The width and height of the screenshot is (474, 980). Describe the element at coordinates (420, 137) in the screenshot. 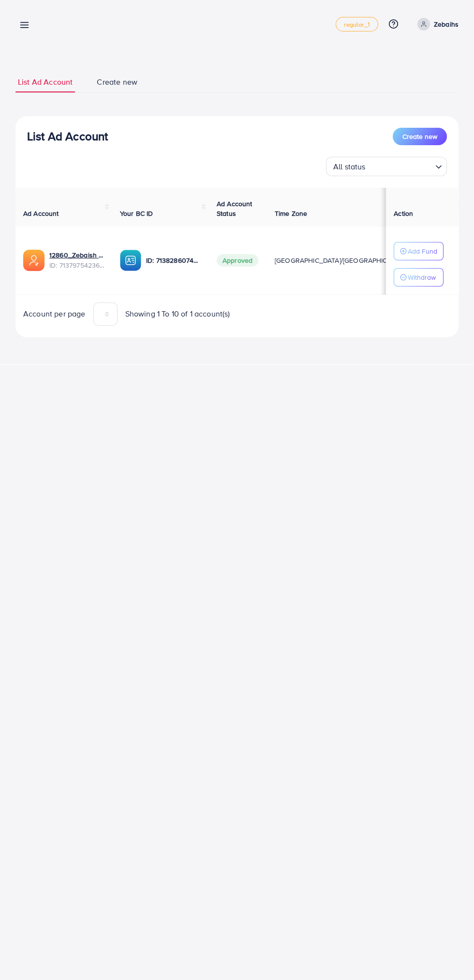

I see `button: Create new` at that location.